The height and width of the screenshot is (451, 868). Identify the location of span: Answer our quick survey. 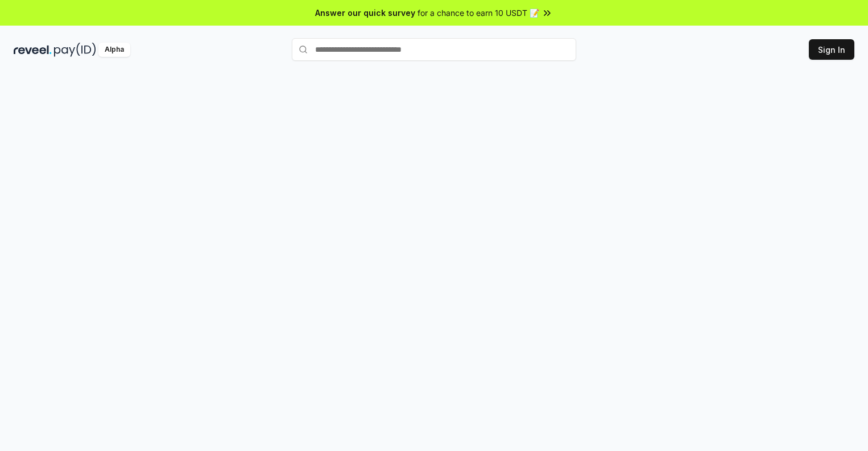
(365, 13).